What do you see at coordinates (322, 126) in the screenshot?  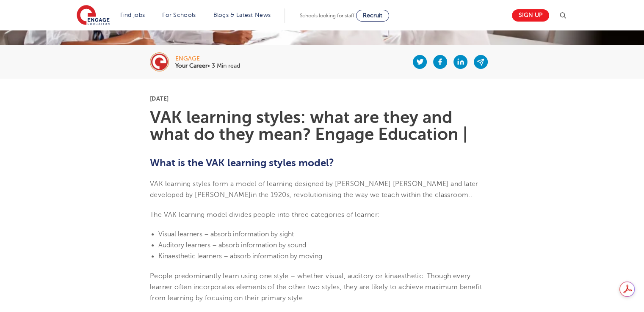 I see `h1: VAK learning styles: what are they and what do they mean? Engage Education |` at bounding box center [322, 126].